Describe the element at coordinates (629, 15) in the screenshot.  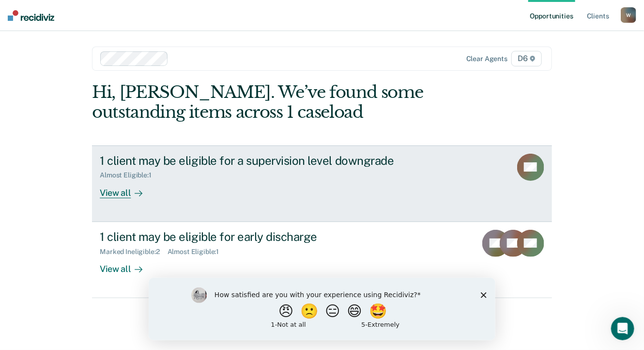
I see `div: W` at that location.